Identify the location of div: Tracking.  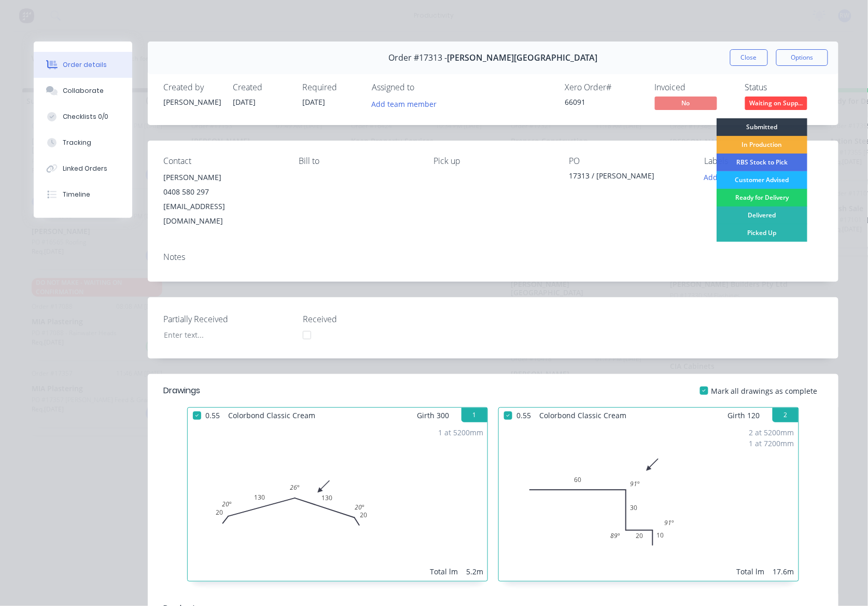
(77, 143).